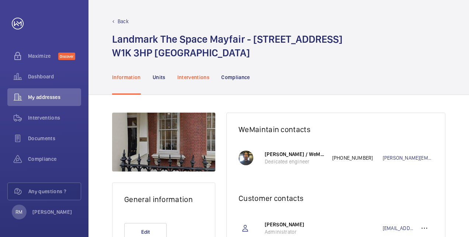 The image size is (469, 237). I want to click on p: Compliance, so click(236, 77).